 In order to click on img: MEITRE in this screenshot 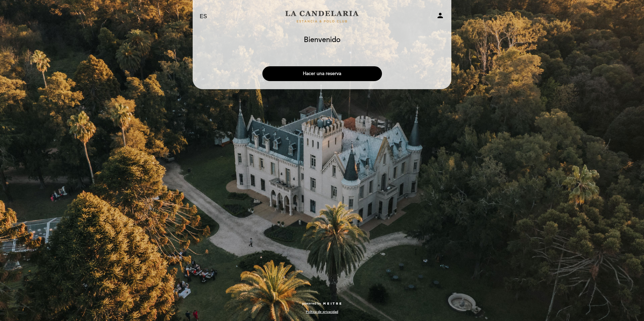, I will do `click(332, 304)`.